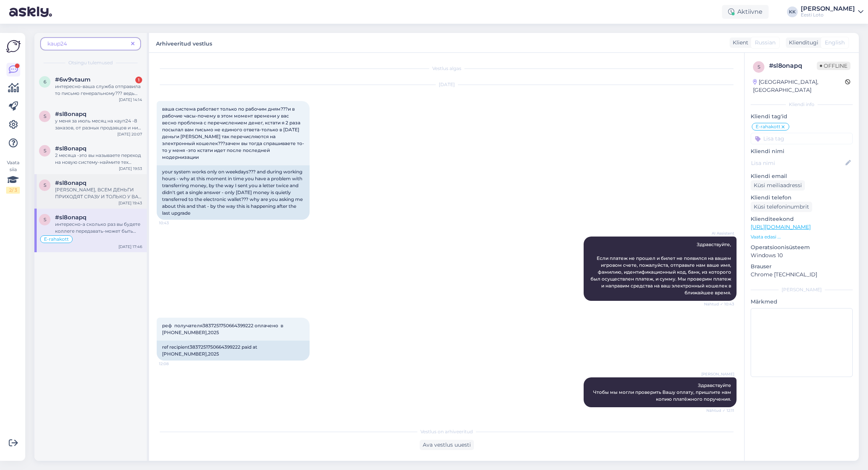  What do you see at coordinates (233, 192) in the screenshot?
I see `div: your system works only on weekdays??? and during working hours - why at this moment in time you h...` at bounding box center [233, 192].